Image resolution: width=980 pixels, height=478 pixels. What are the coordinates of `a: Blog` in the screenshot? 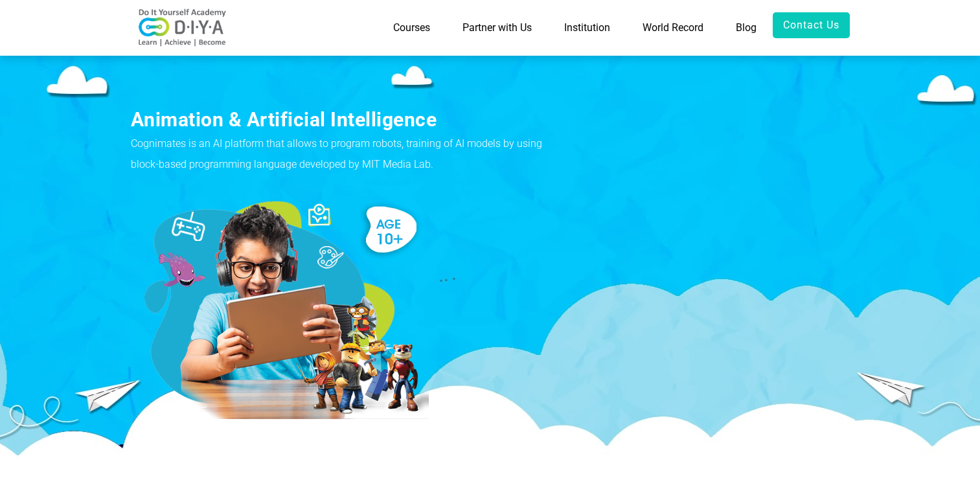 It's located at (746, 28).